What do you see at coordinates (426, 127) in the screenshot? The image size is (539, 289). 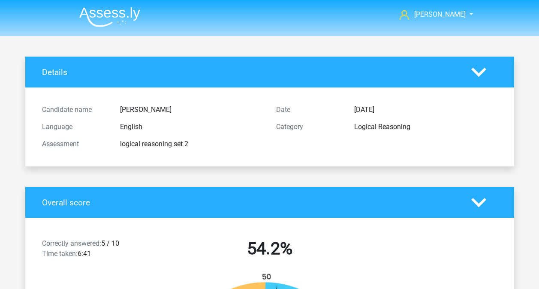 I see `div: Logical Reasoning` at bounding box center [426, 127].